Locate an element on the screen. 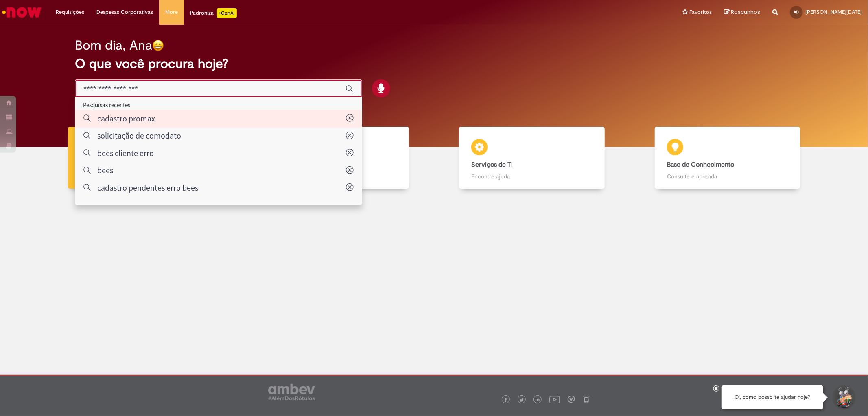  img: logo_footer_facebook.png is located at coordinates (505, 400).